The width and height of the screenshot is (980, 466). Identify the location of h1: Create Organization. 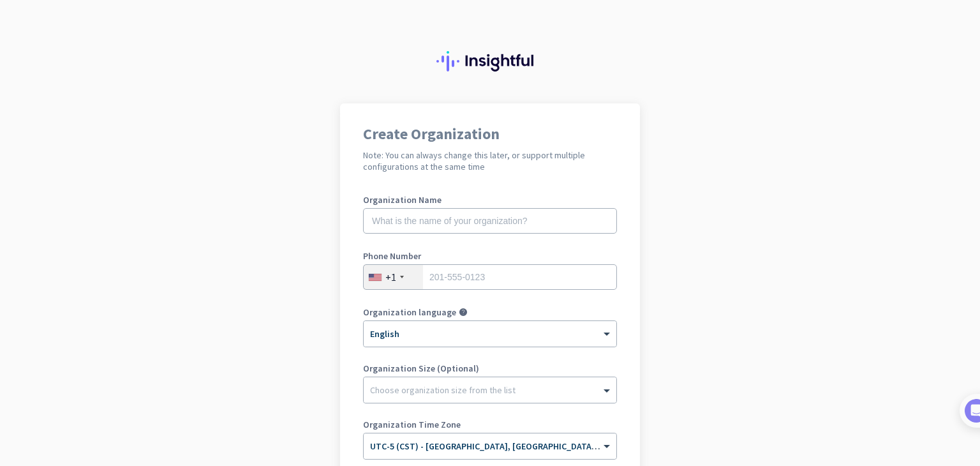
(490, 134).